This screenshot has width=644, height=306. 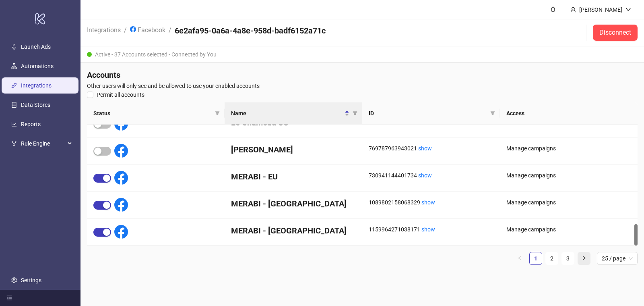 What do you see at coordinates (36, 47) in the screenshot?
I see `a: Launch Ads` at bounding box center [36, 47].